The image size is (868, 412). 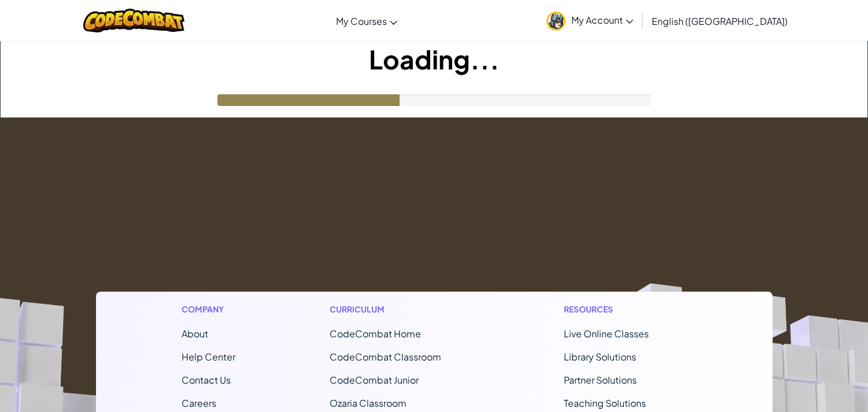 What do you see at coordinates (199, 402) in the screenshot?
I see `a: Careers` at bounding box center [199, 402].